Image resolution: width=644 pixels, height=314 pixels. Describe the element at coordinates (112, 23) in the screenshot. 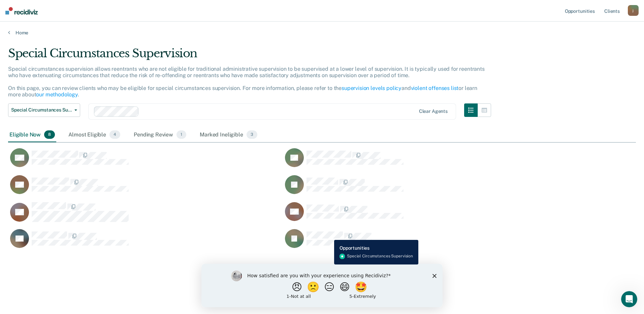

I see `button: 2` at that location.